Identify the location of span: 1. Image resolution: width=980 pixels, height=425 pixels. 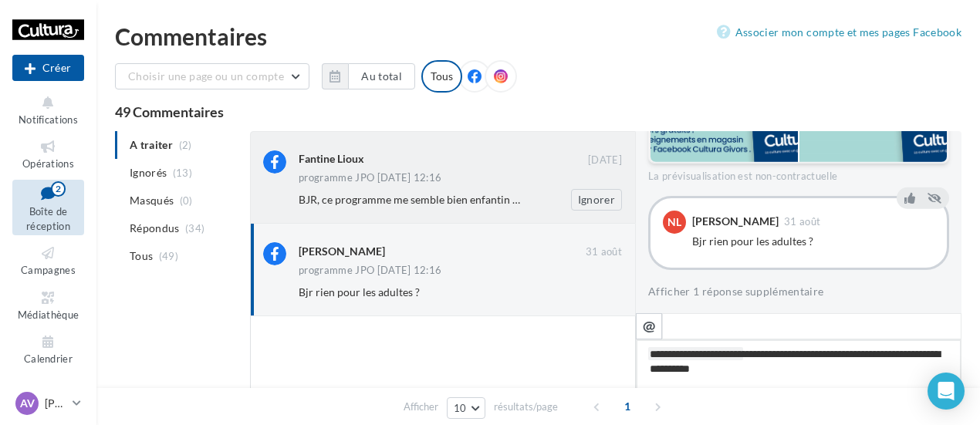
(627, 407).